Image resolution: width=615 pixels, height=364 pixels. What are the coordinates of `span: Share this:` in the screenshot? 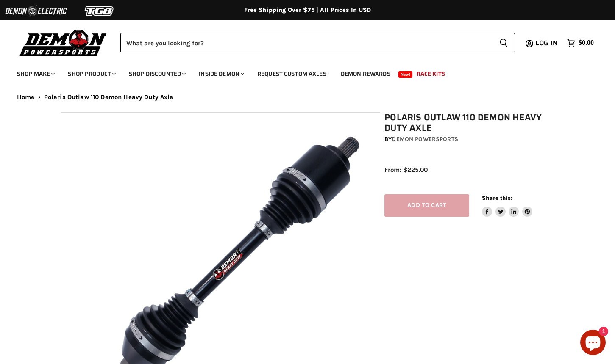 It's located at (497, 198).